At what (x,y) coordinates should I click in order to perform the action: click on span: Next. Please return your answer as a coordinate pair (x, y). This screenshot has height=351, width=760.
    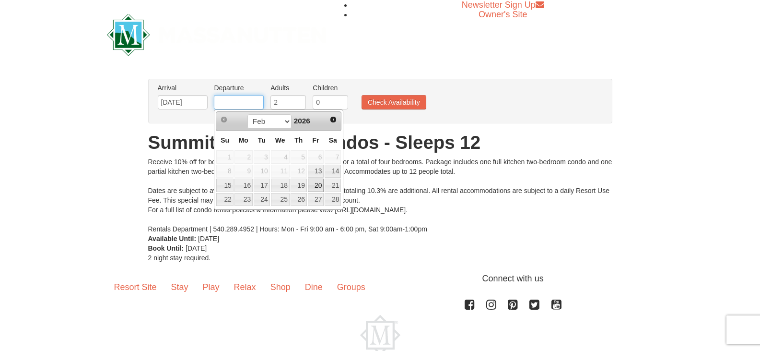
    Looking at the image, I should click on (333, 119).